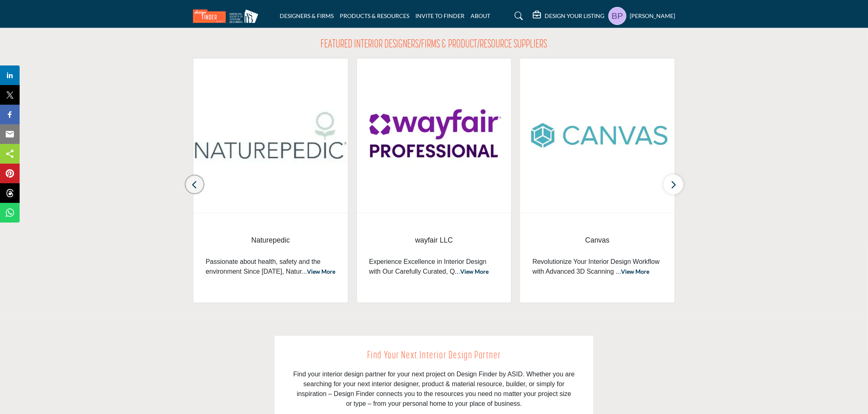  Describe the element at coordinates (440, 15) in the screenshot. I see `a: INVITE TO FINDER` at that location.